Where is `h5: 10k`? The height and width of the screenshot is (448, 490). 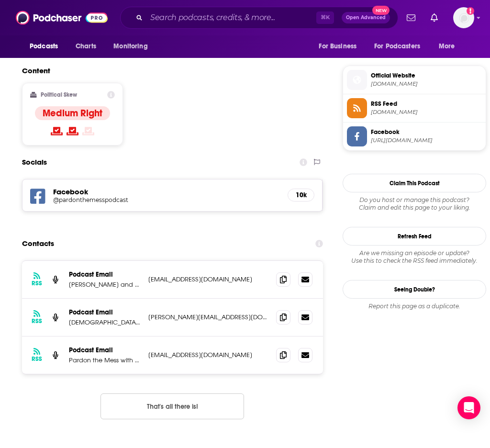
h5: 10k is located at coordinates (301, 194).